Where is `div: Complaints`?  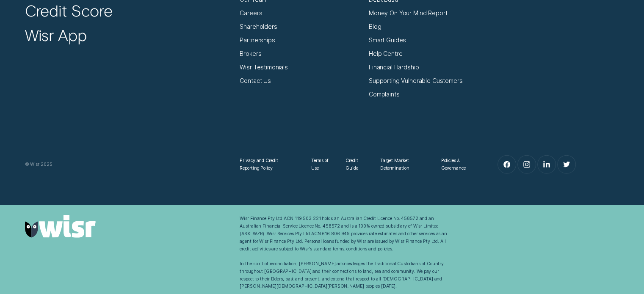 div: Complaints is located at coordinates (384, 95).